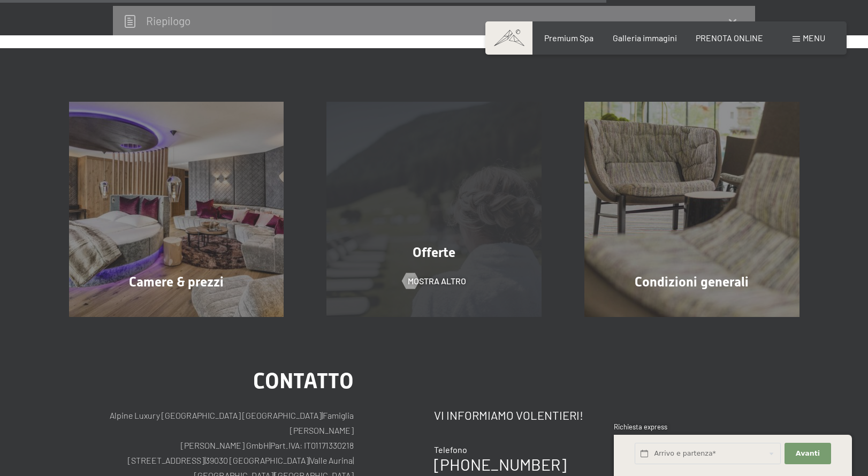  Describe the element at coordinates (568, 38) in the screenshot. I see `a: Premium Spa` at that location.